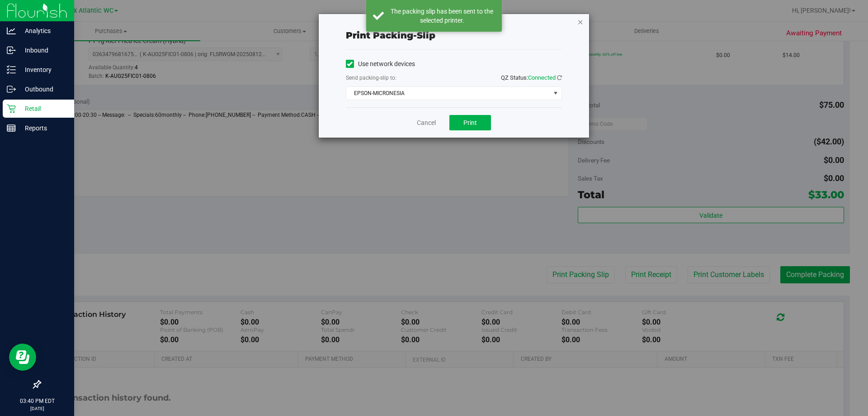  What do you see at coordinates (371, 78) in the screenshot?
I see `label: Send packing-slip to:` at bounding box center [371, 78].